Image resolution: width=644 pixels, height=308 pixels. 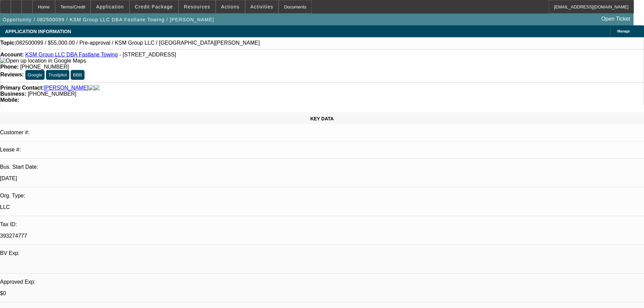 What do you see at coordinates (12, 54) in the screenshot?
I see `strong: Account:` at bounding box center [12, 54].